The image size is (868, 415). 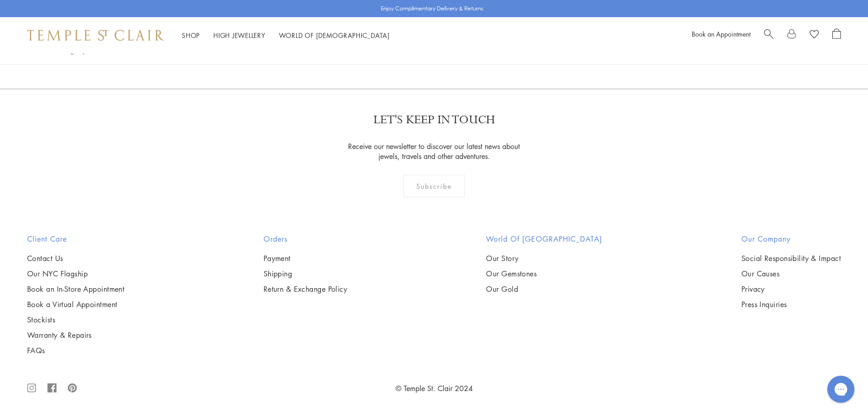 I want to click on p: Enjoy Complimentary Delivery & Returns, so click(x=432, y=9).